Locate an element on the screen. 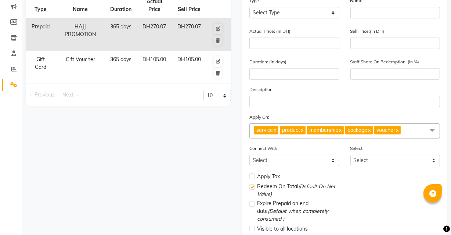  span: Next is located at coordinates (68, 94).